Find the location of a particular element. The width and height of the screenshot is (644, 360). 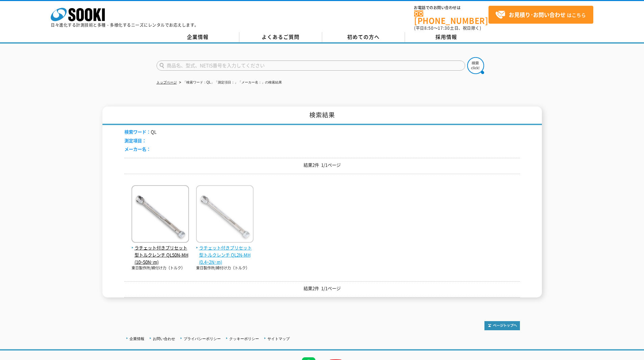

span: はこちら is located at coordinates (541, 15).